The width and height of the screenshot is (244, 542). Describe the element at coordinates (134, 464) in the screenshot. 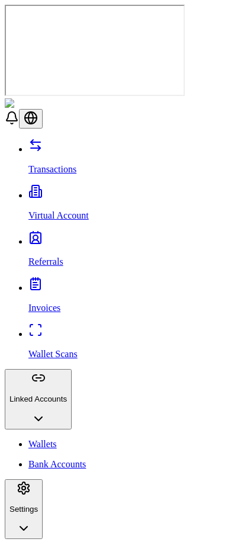

I see `a: Bank Accounts` at that location.